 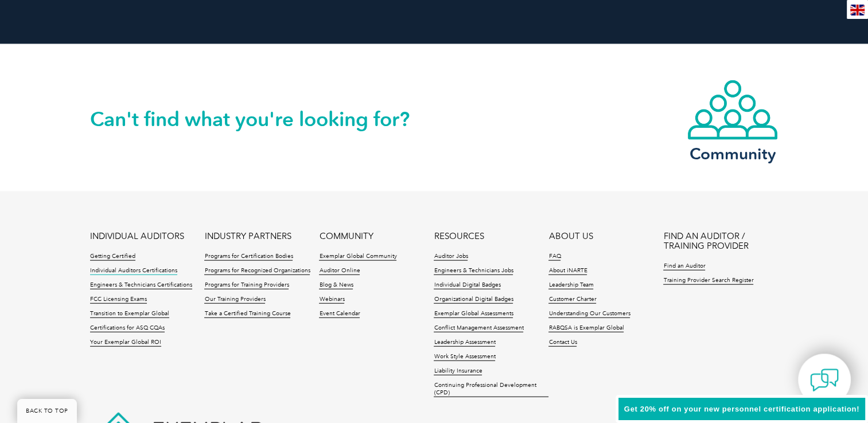 What do you see at coordinates (708, 281) in the screenshot?
I see `a: Training Provider Search Register` at bounding box center [708, 281].